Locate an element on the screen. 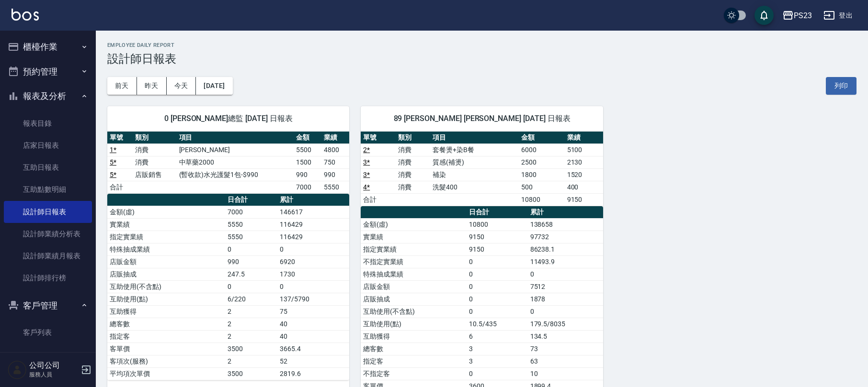 This screenshot has width=868, height=387. td: 1500 is located at coordinates (308, 162).